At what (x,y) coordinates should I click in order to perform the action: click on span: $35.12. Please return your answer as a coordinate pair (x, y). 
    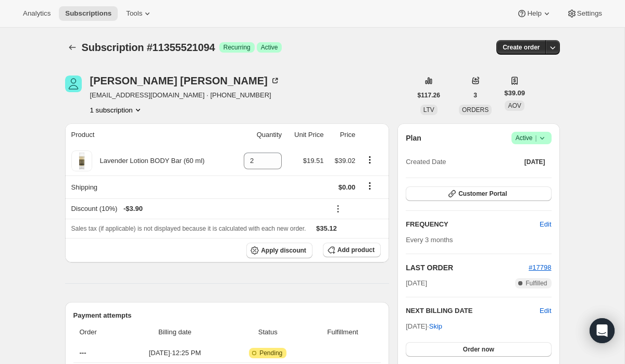
    Looking at the image, I should click on (327, 228).